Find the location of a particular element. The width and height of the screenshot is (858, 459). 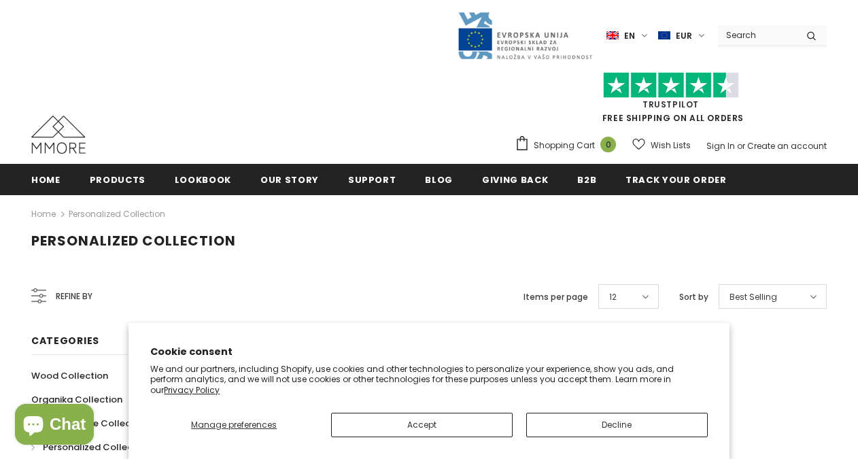

span: Best Selling is located at coordinates (753, 297).